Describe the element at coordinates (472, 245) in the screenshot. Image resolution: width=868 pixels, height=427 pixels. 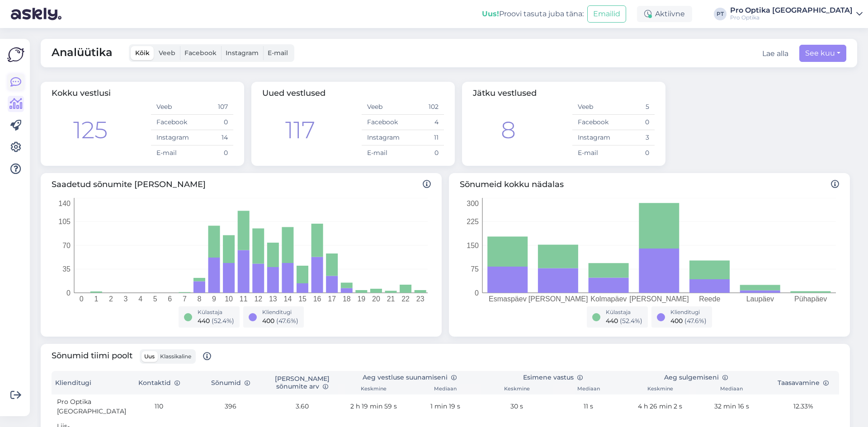
I see `tspan: 150` at that location.